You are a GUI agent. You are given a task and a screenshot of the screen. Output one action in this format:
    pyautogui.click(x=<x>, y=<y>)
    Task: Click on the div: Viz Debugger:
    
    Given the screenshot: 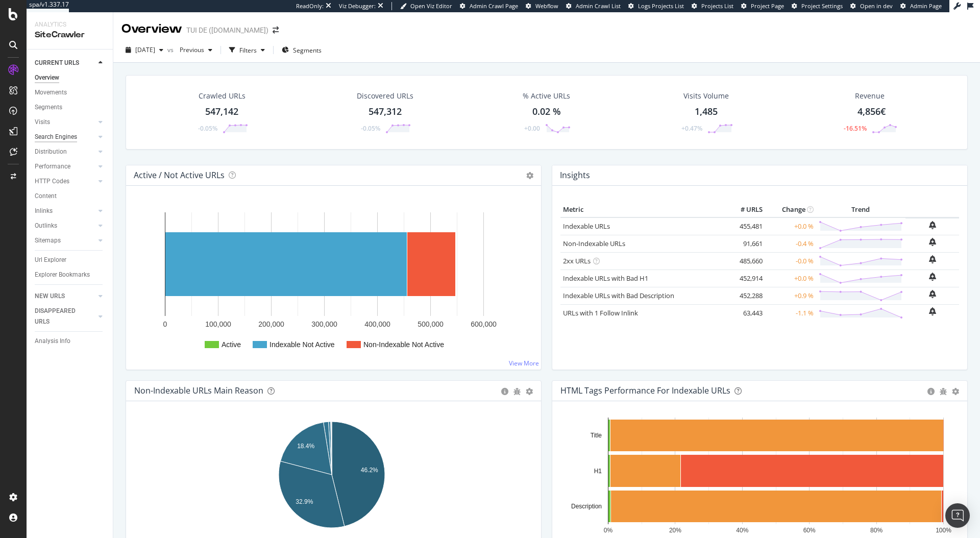 What is the action you would take?
    pyautogui.click(x=358, y=6)
    